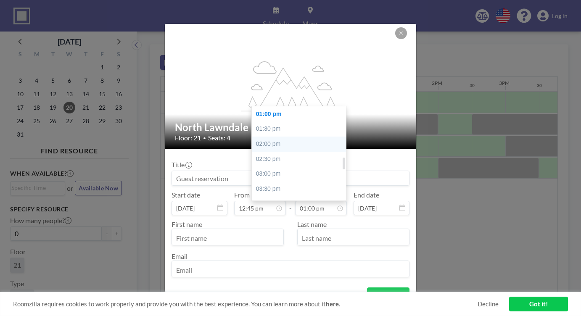 This screenshot has height=316, width=581. What do you see at coordinates (291, 270) in the screenshot?
I see `input: Email` at bounding box center [291, 270].